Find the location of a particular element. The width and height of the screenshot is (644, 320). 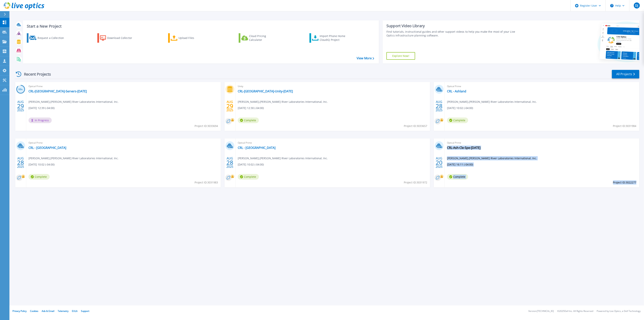

a: Cookies is located at coordinates (34, 311).